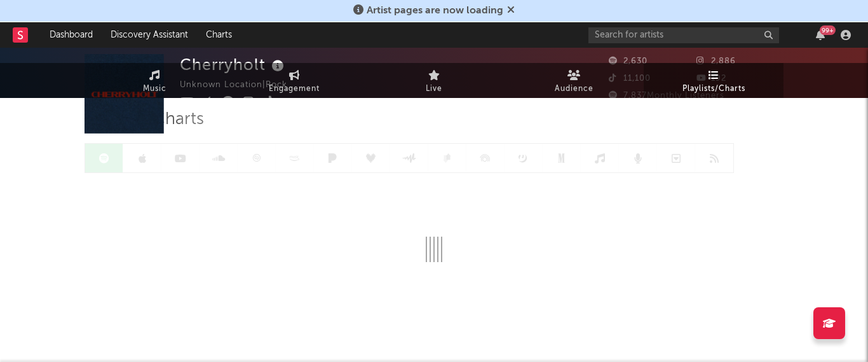  What do you see at coordinates (684, 35) in the screenshot?
I see `input: Search for artists` at bounding box center [684, 35].